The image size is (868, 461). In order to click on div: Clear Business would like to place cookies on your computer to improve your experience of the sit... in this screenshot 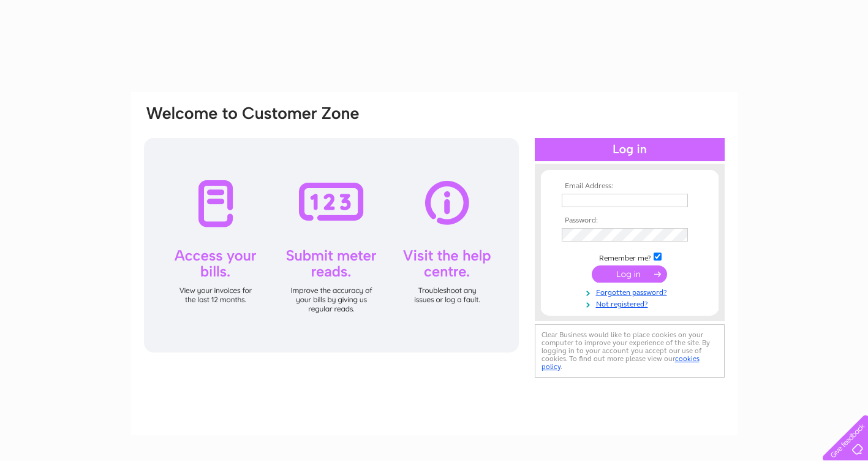, I will do `click(629, 351)`.